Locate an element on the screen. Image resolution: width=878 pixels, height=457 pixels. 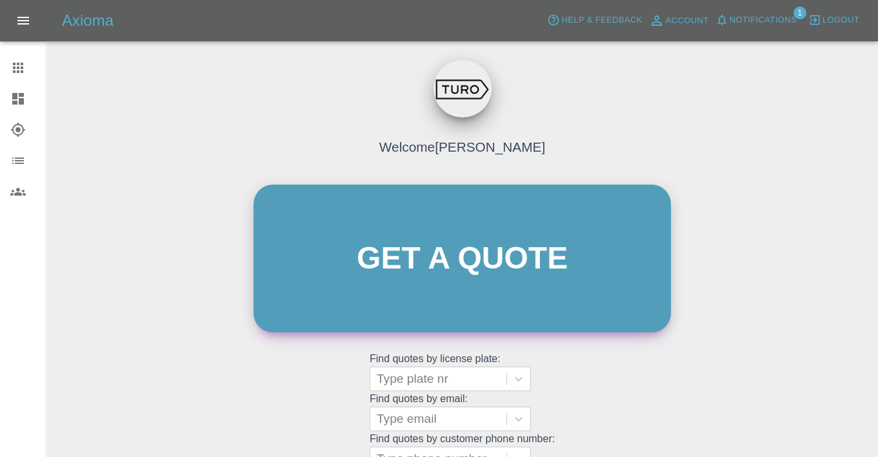
button: Open drawer is located at coordinates (23, 21).